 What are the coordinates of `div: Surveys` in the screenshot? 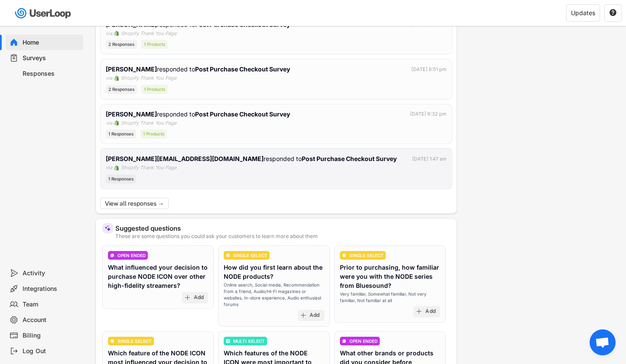 It's located at (51, 58).